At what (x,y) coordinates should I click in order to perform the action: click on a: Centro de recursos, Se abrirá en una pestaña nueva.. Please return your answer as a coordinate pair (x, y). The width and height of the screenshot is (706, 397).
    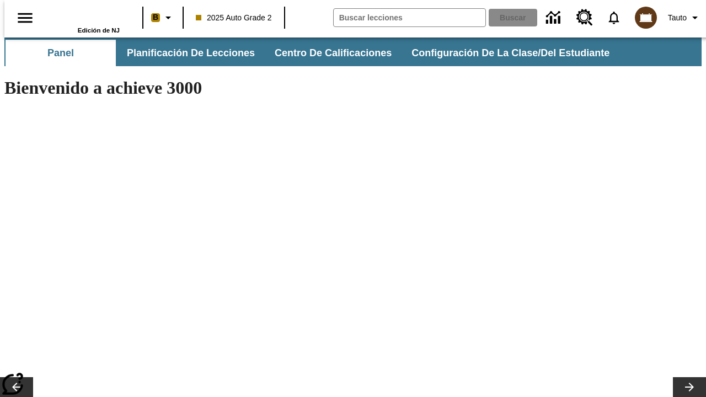
    Looking at the image, I should click on (585, 18).